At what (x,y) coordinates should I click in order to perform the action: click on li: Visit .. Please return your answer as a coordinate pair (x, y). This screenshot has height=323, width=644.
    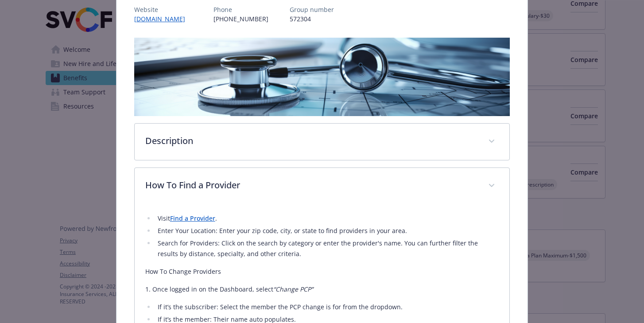
    Looking at the image, I should click on (327, 218).